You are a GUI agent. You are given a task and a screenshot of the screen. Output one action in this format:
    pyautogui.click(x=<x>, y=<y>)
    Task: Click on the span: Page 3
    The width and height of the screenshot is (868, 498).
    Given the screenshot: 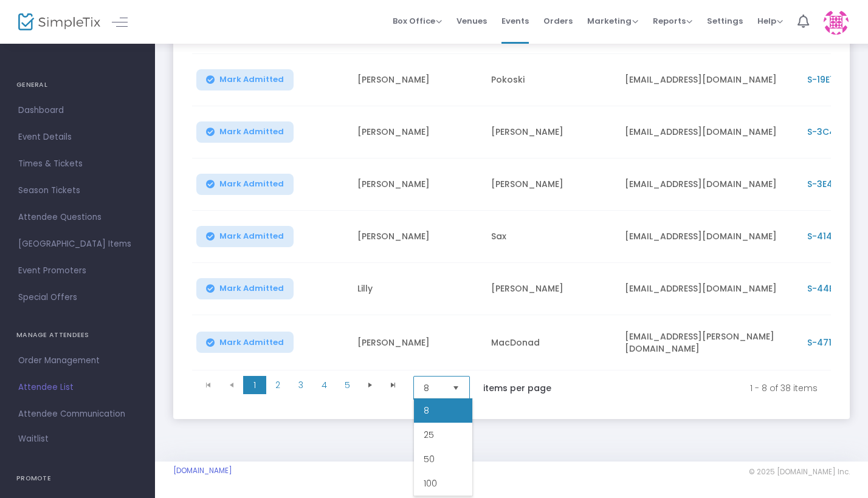 What is the action you would take?
    pyautogui.click(x=301, y=385)
    